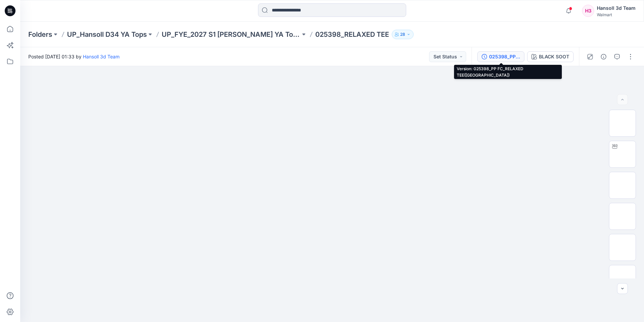 This screenshot has height=322, width=644. What do you see at coordinates (101, 56) in the screenshot?
I see `a: Hansoll 3d Team` at bounding box center [101, 56].